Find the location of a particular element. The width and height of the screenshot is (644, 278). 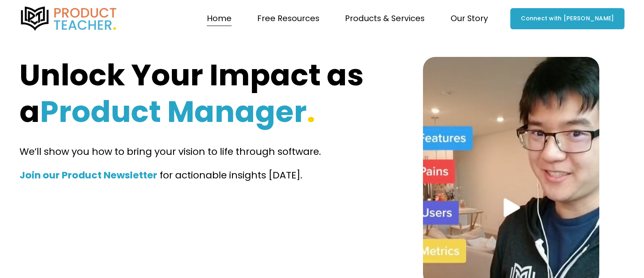

img: Product Teacher is located at coordinates (69, 19).